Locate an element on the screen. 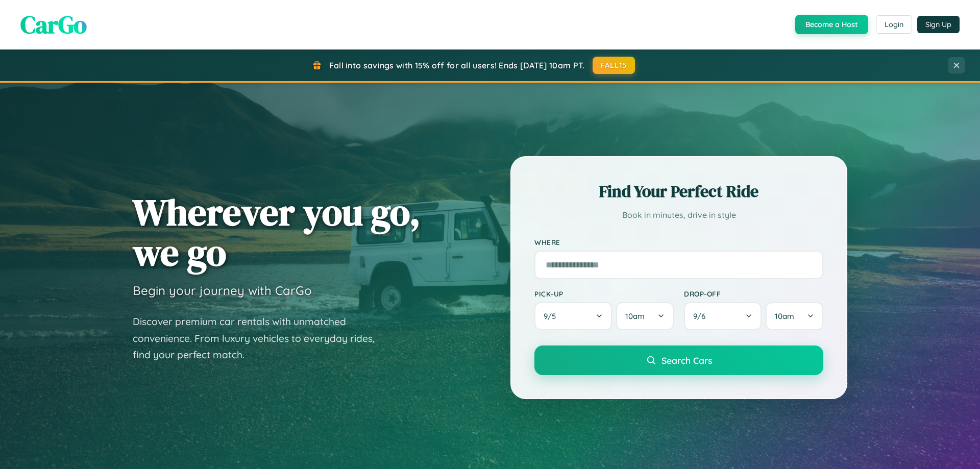  p: Book in minutes, drive in style is located at coordinates (679, 215).